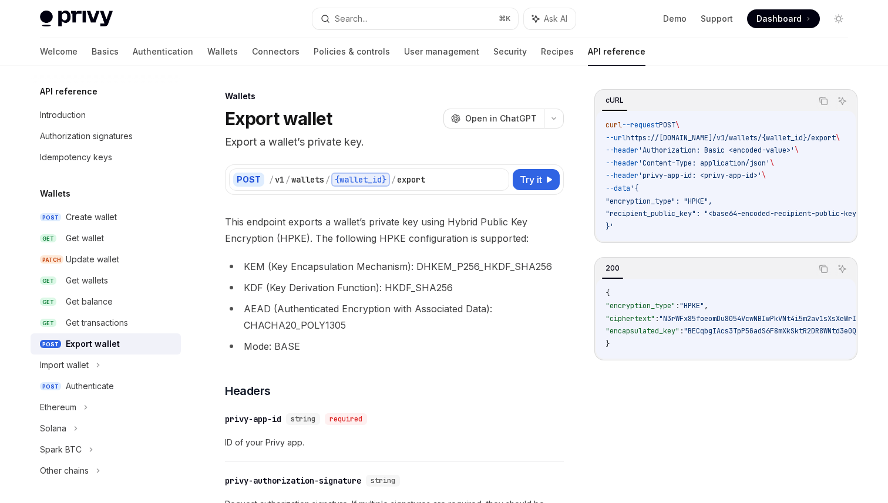 Image resolution: width=888 pixels, height=503 pixels. Describe the element at coordinates (704, 163) in the screenshot. I see `span: 'Content-Type: application/json'` at that location.